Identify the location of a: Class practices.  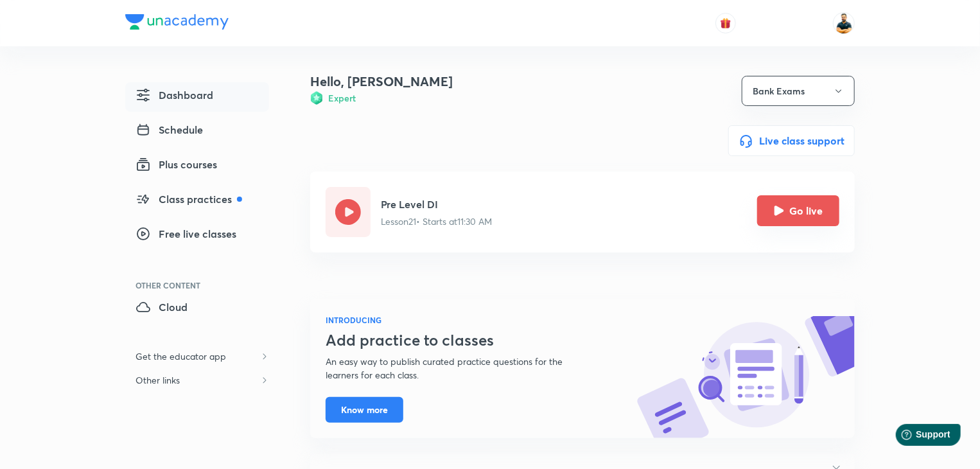
(197, 201).